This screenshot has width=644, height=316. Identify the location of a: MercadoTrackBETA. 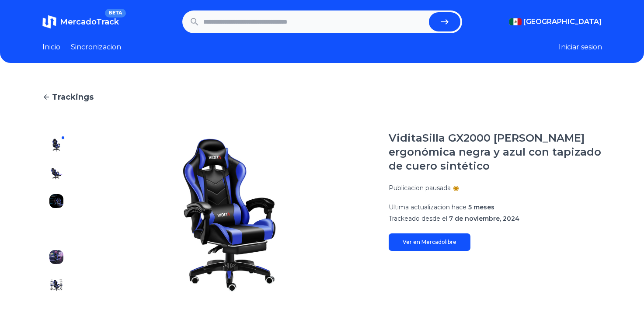
(80, 22).